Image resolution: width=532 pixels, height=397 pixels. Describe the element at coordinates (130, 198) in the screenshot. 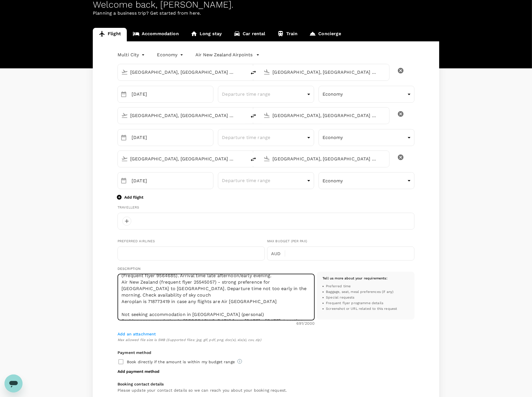

I see `button: Add flight` at that location.